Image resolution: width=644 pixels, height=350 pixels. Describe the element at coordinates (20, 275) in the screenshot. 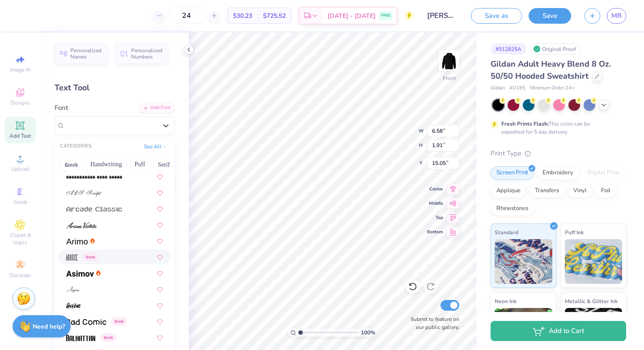

I see `span: Decorate` at that location.